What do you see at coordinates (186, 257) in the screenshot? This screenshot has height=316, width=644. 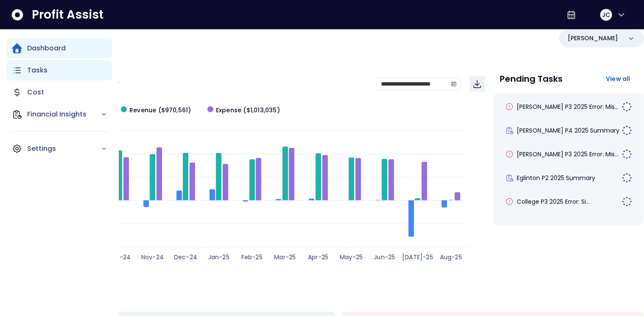 I see `text: Dec-24` at bounding box center [186, 257].